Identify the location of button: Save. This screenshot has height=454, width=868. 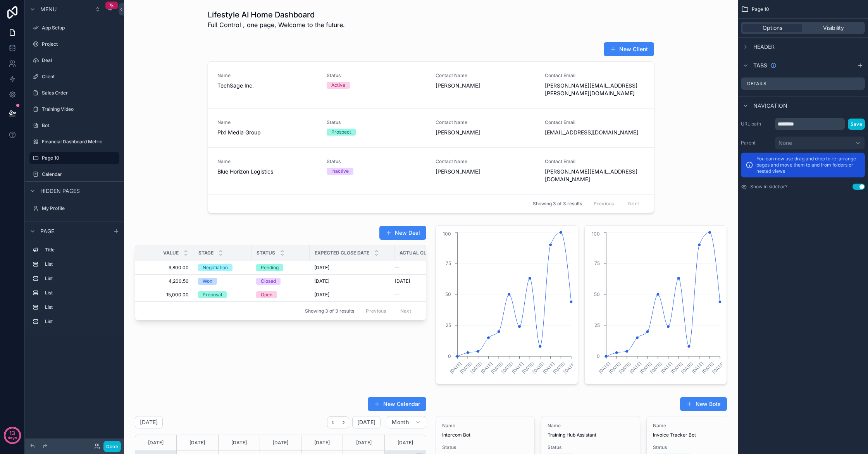
(856, 124).